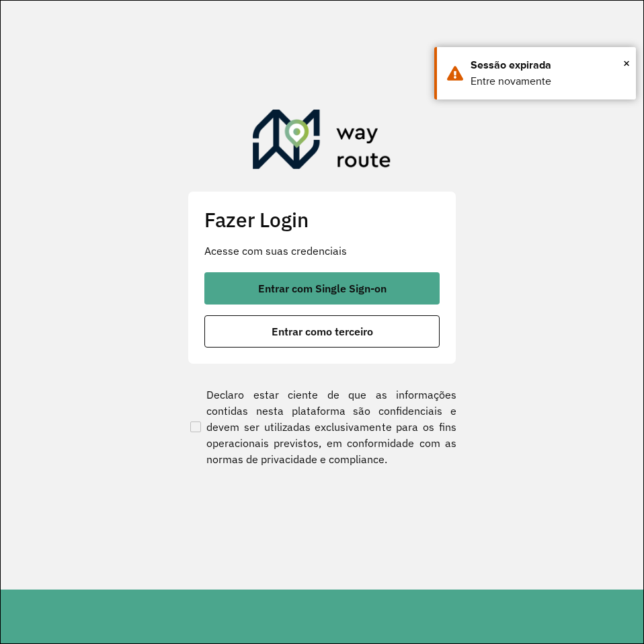  What do you see at coordinates (322, 331) in the screenshot?
I see `span: Entrar como terceiro` at bounding box center [322, 331].